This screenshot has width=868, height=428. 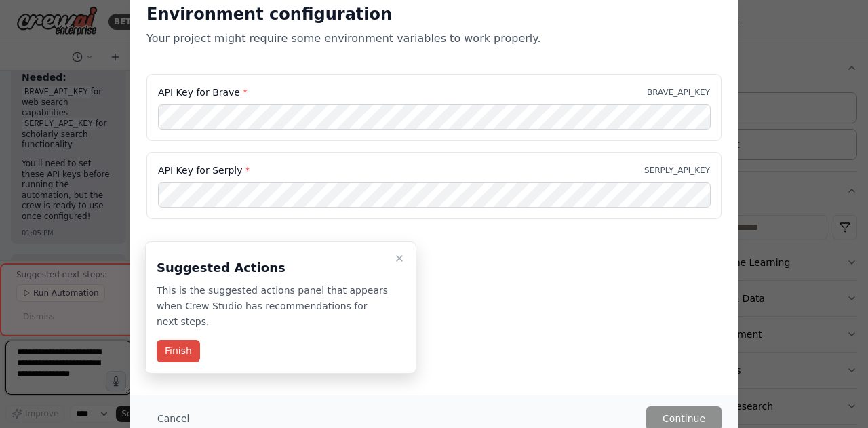 I want to click on p: This is the suggested actions panel that appears when Crew Studio has recommendations for next st..., so click(x=272, y=306).